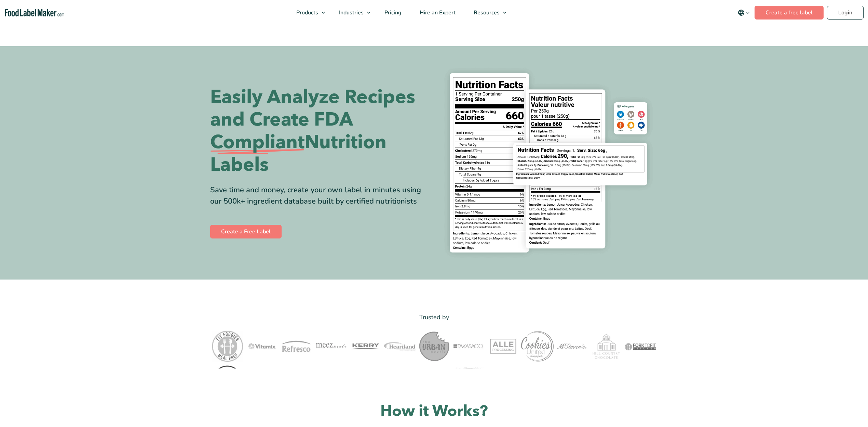 The width and height of the screenshot is (868, 427). Describe the element at coordinates (434, 317) in the screenshot. I see `p: Trusted by` at that location.